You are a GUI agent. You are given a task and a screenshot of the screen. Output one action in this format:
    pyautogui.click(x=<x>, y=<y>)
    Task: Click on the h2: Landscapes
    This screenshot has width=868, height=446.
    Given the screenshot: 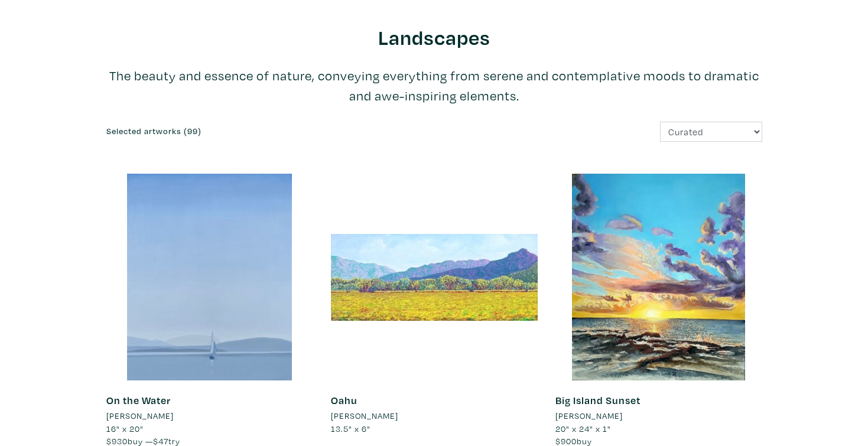 What is the action you would take?
    pyautogui.click(x=434, y=37)
    